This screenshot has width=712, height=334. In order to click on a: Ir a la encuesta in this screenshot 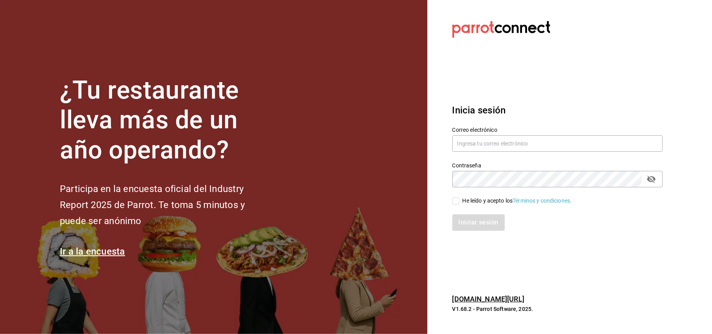, I will do `click(92, 251)`.